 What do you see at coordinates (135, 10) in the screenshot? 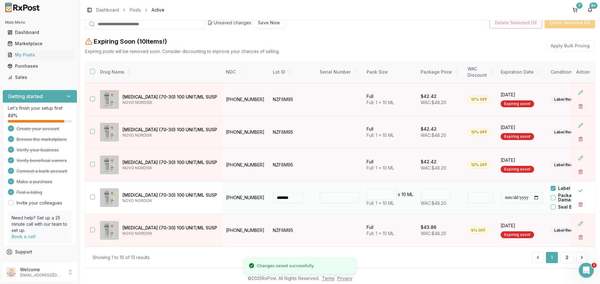
I see `a: Posts` at bounding box center [135, 10].